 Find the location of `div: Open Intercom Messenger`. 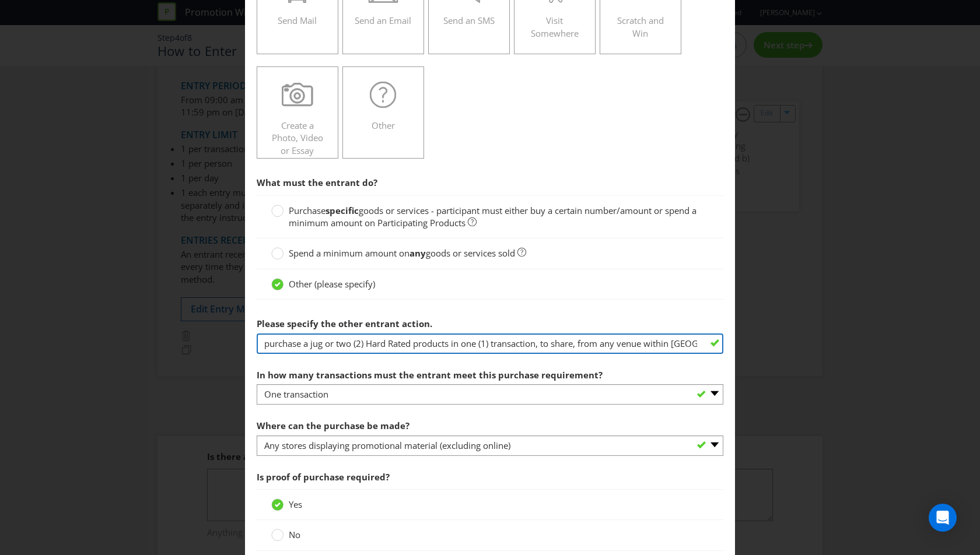

div: Open Intercom Messenger is located at coordinates (943, 518).